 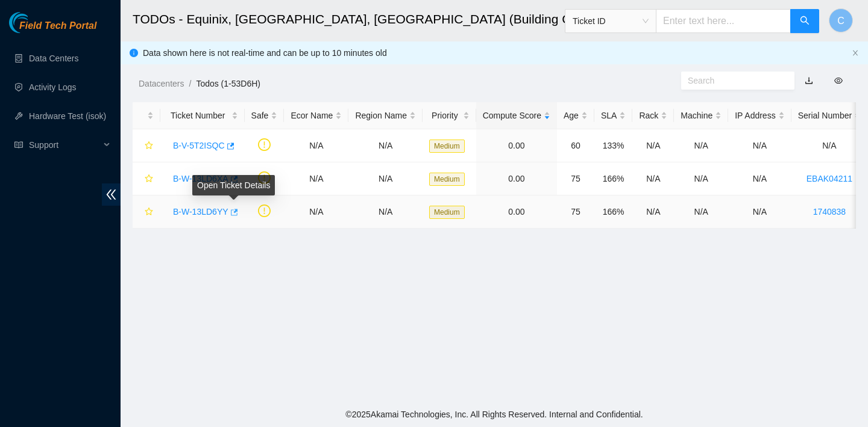 What do you see at coordinates (805, 21) in the screenshot?
I see `button: search` at bounding box center [805, 21].